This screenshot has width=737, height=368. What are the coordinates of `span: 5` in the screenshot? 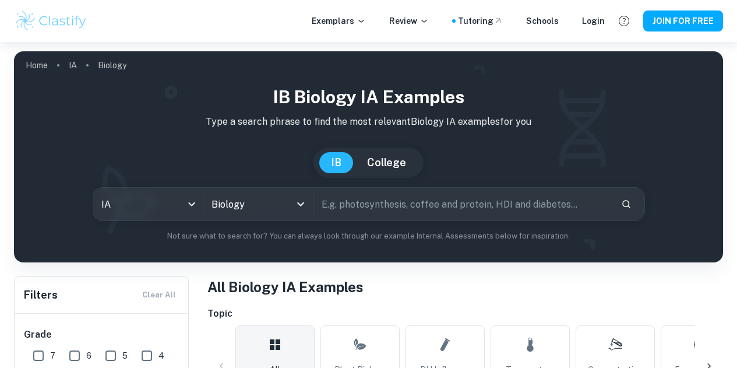 It's located at (125, 356).